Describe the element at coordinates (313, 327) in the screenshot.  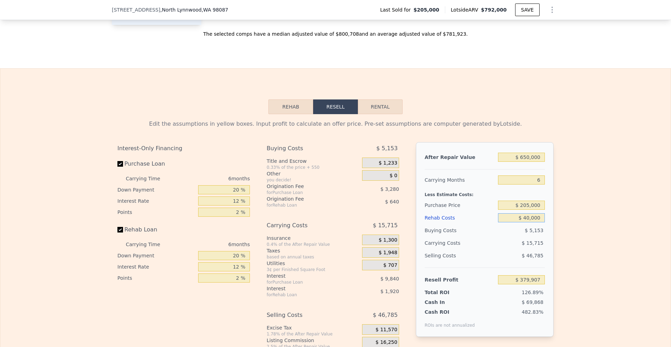
I see `div: Excise Tax` at that location.